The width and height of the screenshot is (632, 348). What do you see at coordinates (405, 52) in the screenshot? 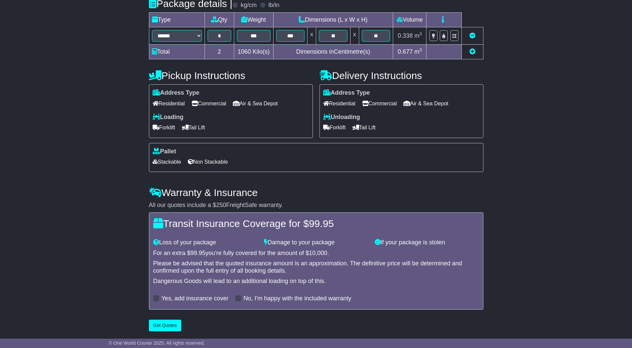
I see `span: 0.677` at bounding box center [405, 52].